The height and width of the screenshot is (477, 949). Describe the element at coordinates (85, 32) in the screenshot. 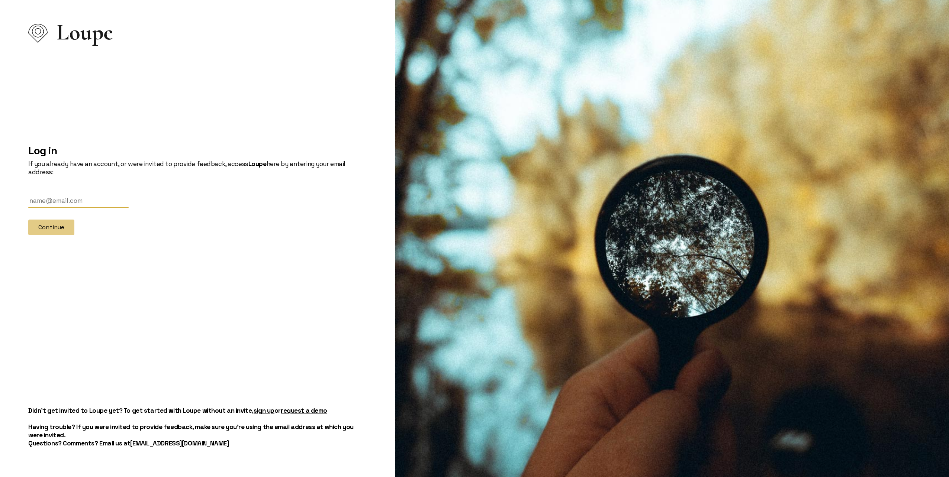

I see `span: Loupe` at that location.